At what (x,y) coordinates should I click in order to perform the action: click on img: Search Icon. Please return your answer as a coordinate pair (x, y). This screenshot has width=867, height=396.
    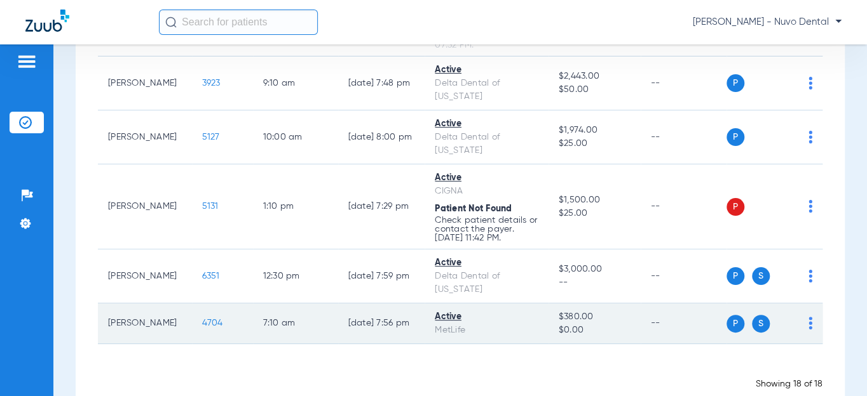
    Looking at the image, I should click on (171, 22).